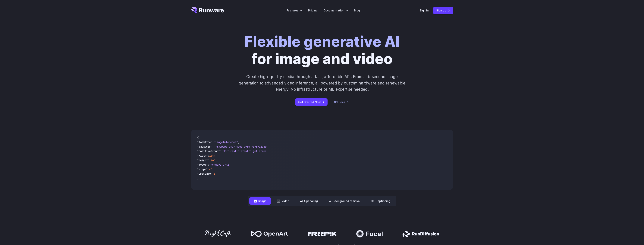 This screenshot has height=245, width=644. Describe the element at coordinates (211, 169) in the screenshot. I see `span: 40` at that location.